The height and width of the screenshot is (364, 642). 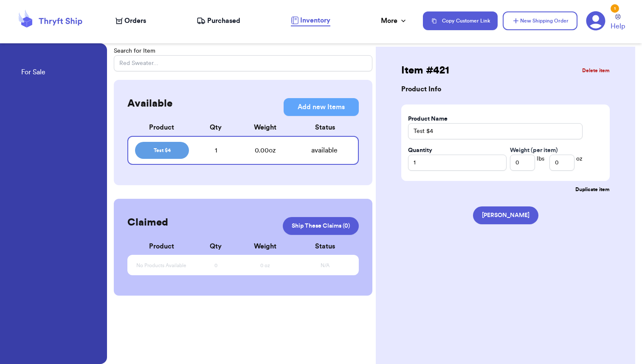 I want to click on a: Inventory, so click(x=310, y=21).